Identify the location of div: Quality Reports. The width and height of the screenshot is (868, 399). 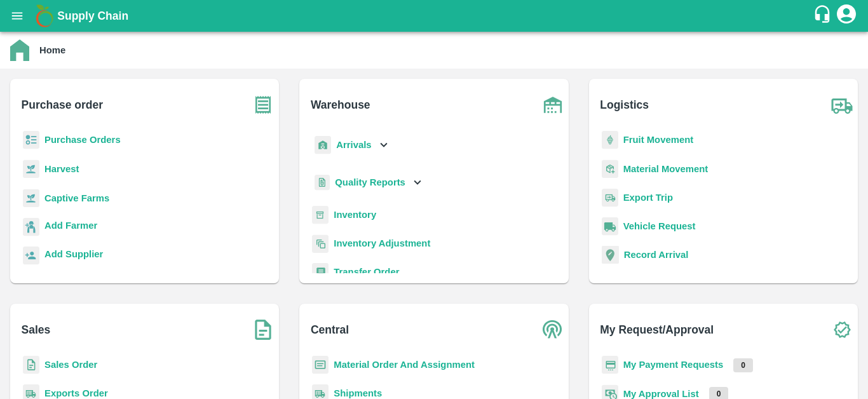
(367, 182).